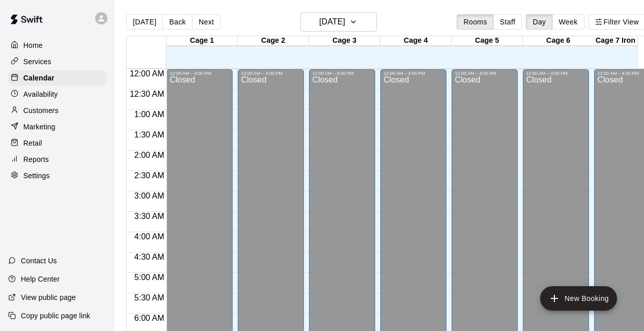 This screenshot has height=331, width=644. I want to click on div: Cage 4, so click(416, 41).